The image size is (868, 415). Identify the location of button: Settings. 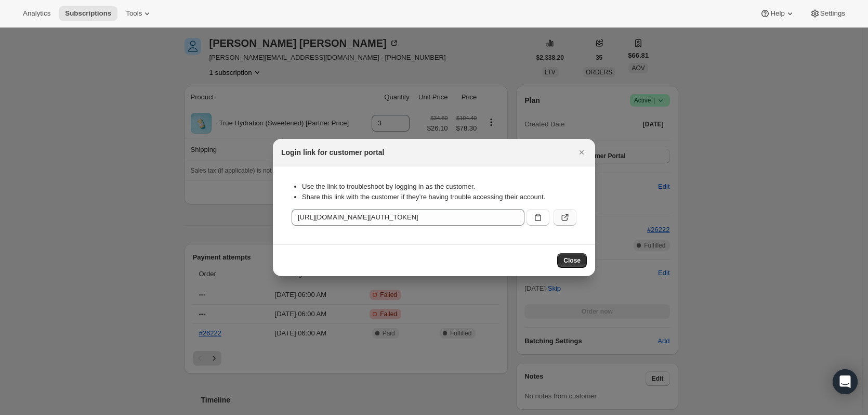
(827, 13).